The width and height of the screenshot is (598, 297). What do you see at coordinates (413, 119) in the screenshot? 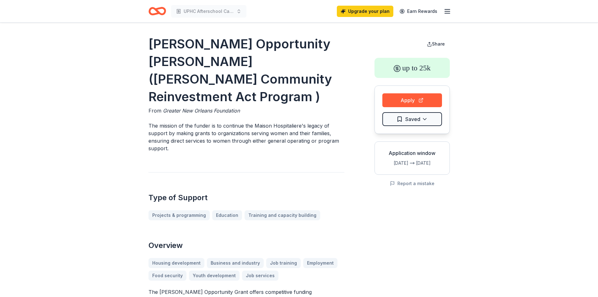
I see `span: Saved` at bounding box center [413, 119].